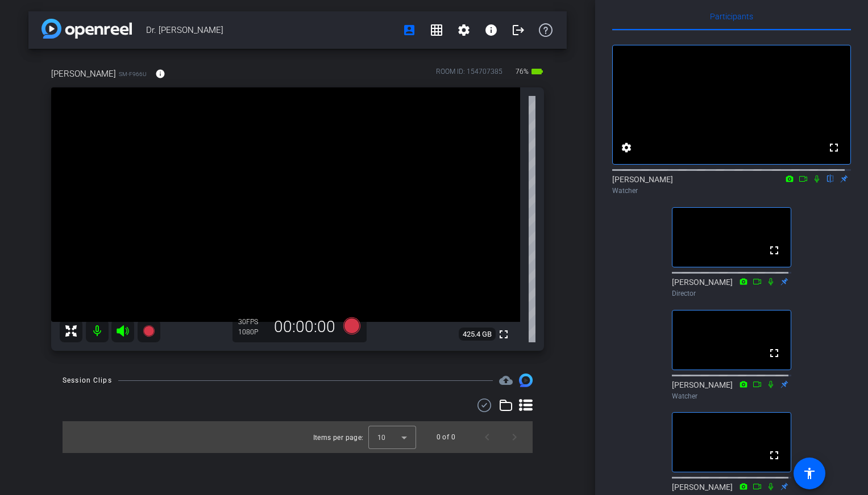 The height and width of the screenshot is (495, 868). I want to click on span: FPS, so click(252, 322).